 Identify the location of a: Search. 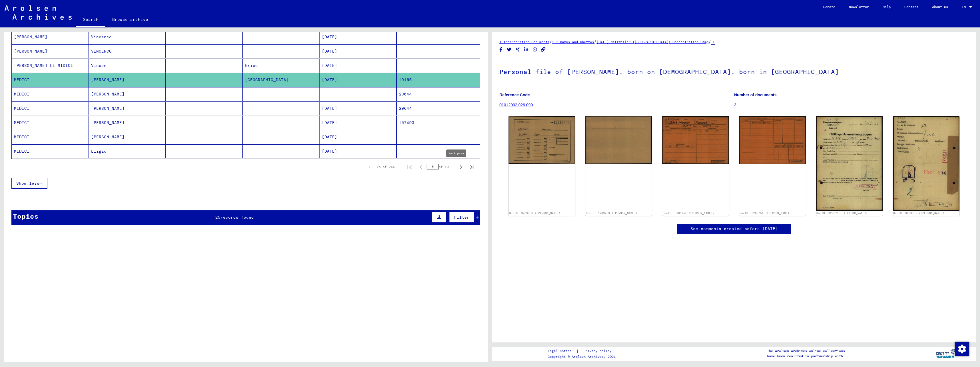
(91, 20).